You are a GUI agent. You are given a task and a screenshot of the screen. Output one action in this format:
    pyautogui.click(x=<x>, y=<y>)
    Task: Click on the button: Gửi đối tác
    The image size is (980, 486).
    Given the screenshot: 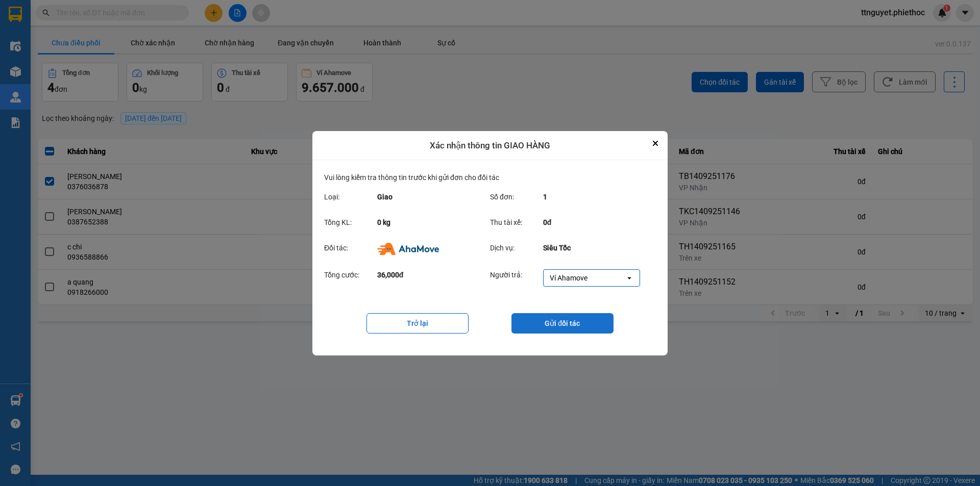 What is the action you would take?
    pyautogui.click(x=563, y=324)
    